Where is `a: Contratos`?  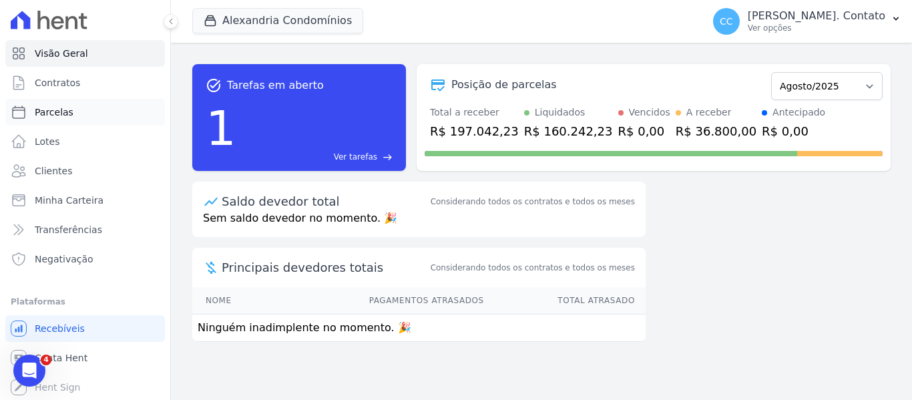
a: Contratos is located at coordinates (85, 83).